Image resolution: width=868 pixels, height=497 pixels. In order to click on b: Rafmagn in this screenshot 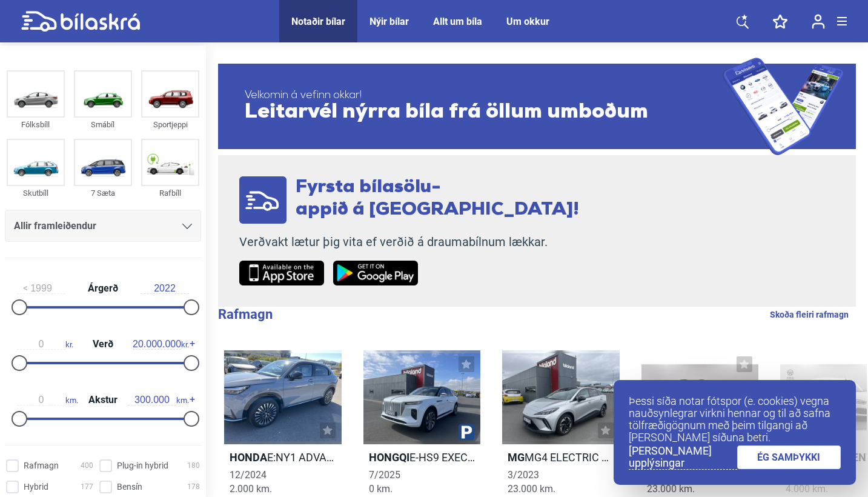, I will do `click(245, 314)`.